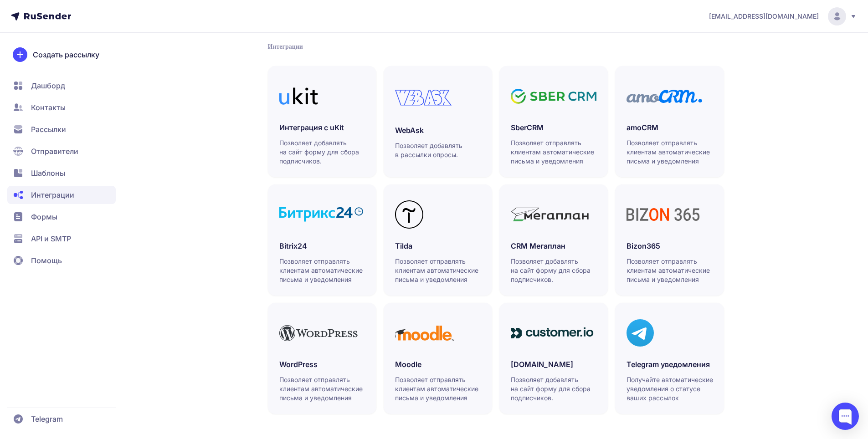 This screenshot has height=439, width=868. What do you see at coordinates (53, 195) in the screenshot?
I see `span: Интеграции` at bounding box center [53, 195].